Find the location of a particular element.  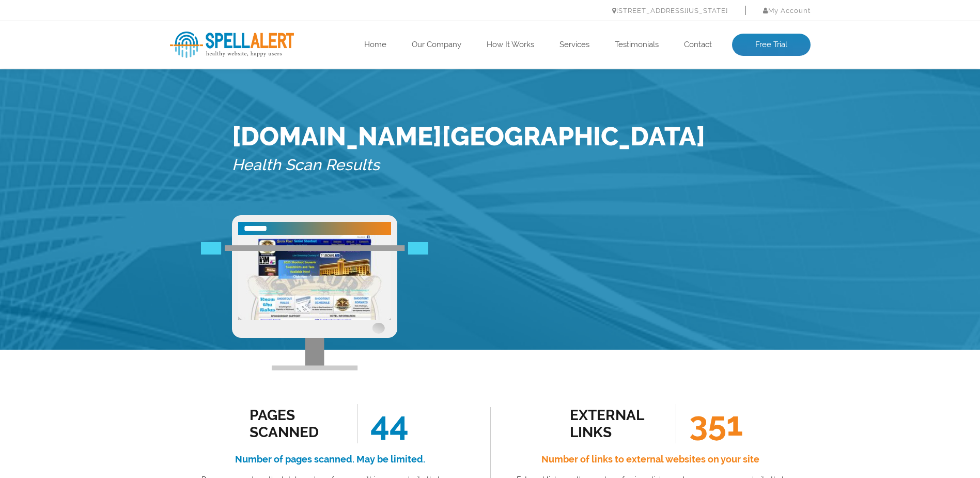

div: Pages Scanned is located at coordinates (296, 423).